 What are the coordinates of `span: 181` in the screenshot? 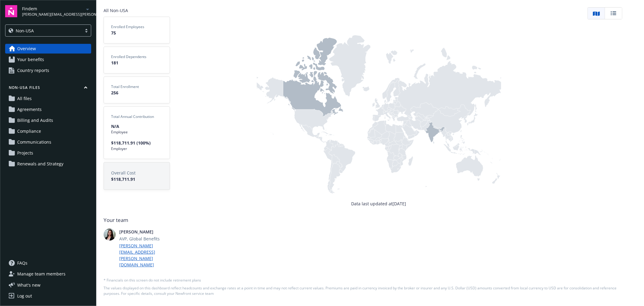 It's located at (137, 63).